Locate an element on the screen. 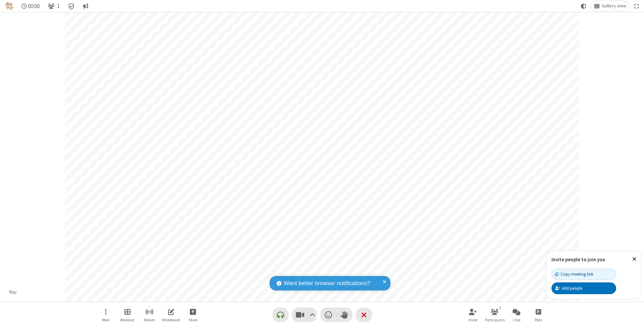 The height and width of the screenshot is (327, 644). button: Using system theme is located at coordinates (584, 6).